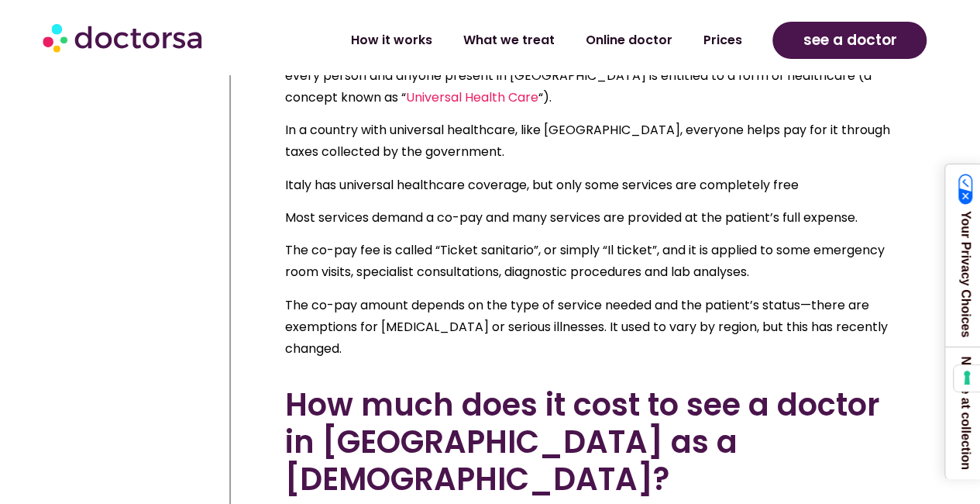 The height and width of the screenshot is (504, 980). Describe the element at coordinates (966, 379) in the screenshot. I see `button: Your consent preferences for tracking technologies` at that location.